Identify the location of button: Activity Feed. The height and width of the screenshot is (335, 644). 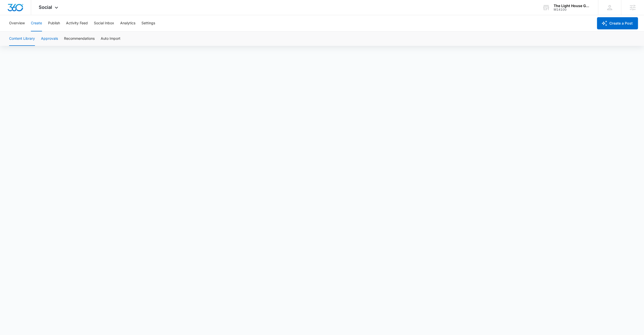
(77, 23).